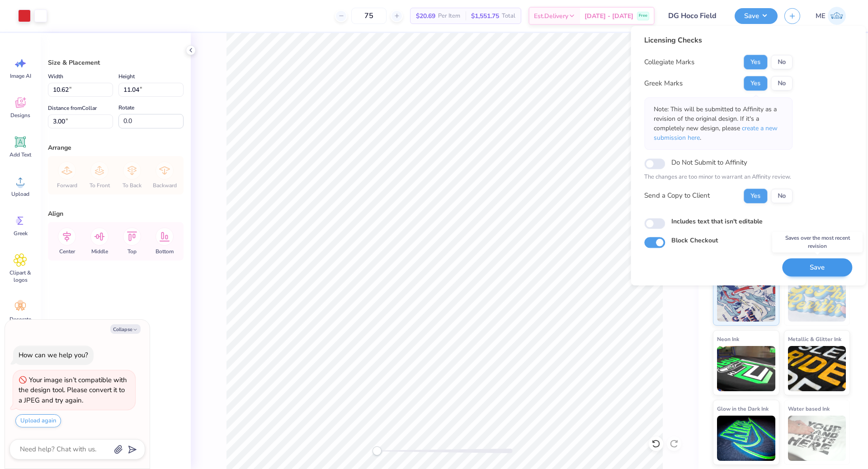  Describe the element at coordinates (425, 16) in the screenshot. I see `span: $20.69` at that location.